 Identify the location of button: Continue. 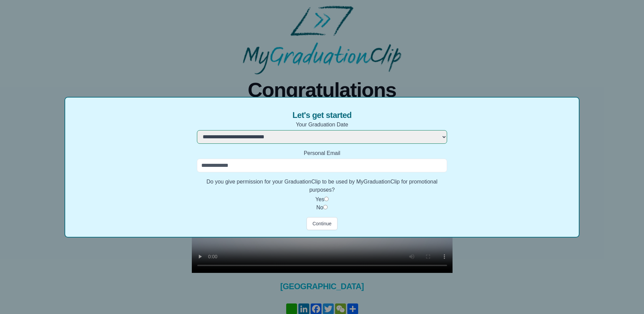
(322, 223).